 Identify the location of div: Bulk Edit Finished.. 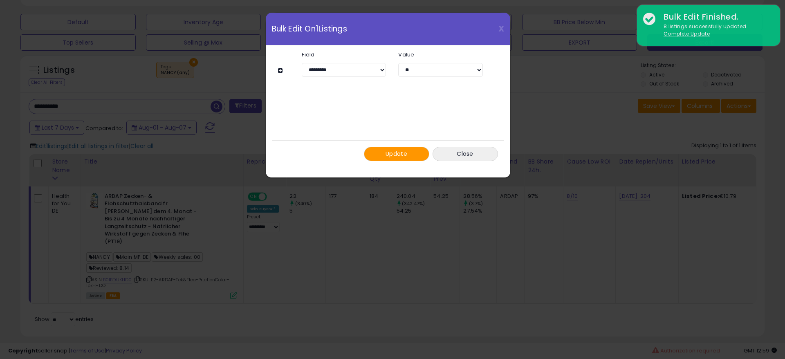
(715, 17).